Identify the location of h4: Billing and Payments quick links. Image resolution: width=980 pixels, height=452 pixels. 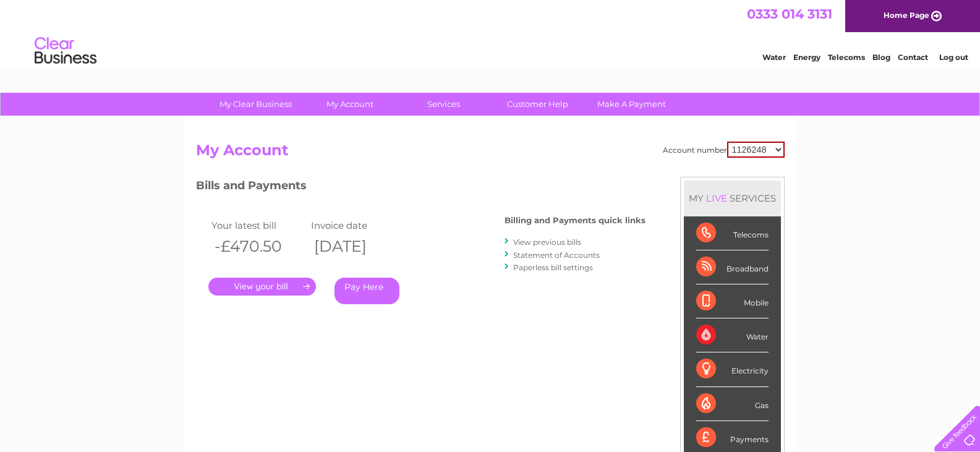
(575, 221).